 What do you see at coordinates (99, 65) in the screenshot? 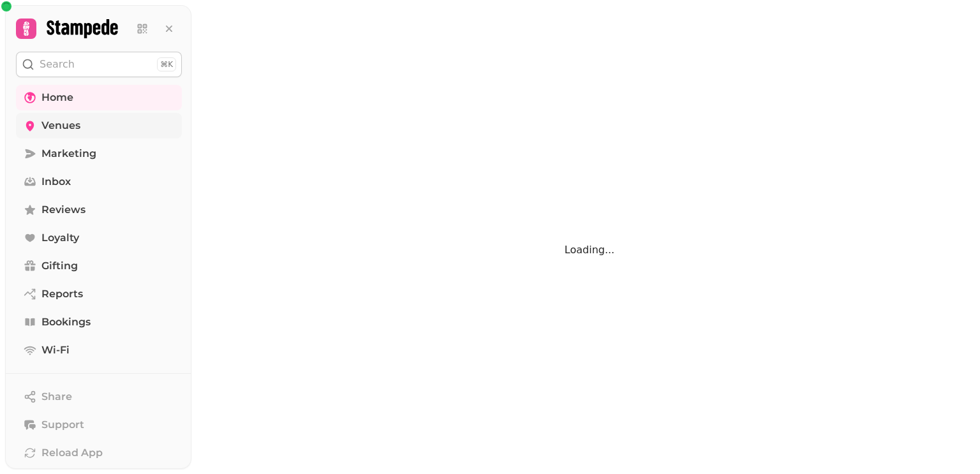
I see `button: Search⌘K` at bounding box center [99, 65].